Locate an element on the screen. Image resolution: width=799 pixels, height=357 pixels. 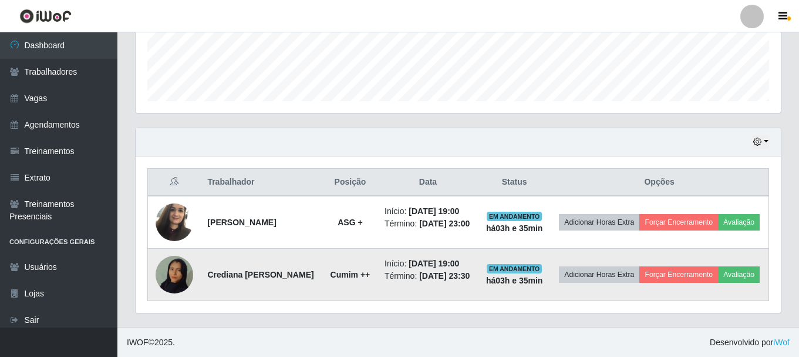
span: Desenvolvido por is located at coordinates (750, 342).